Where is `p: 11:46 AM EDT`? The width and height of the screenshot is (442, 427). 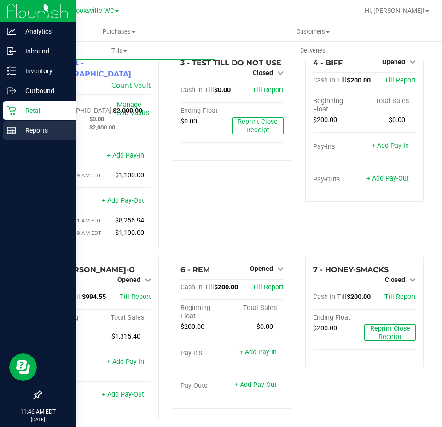
p: 11:46 AM EDT is located at coordinates (38, 411).